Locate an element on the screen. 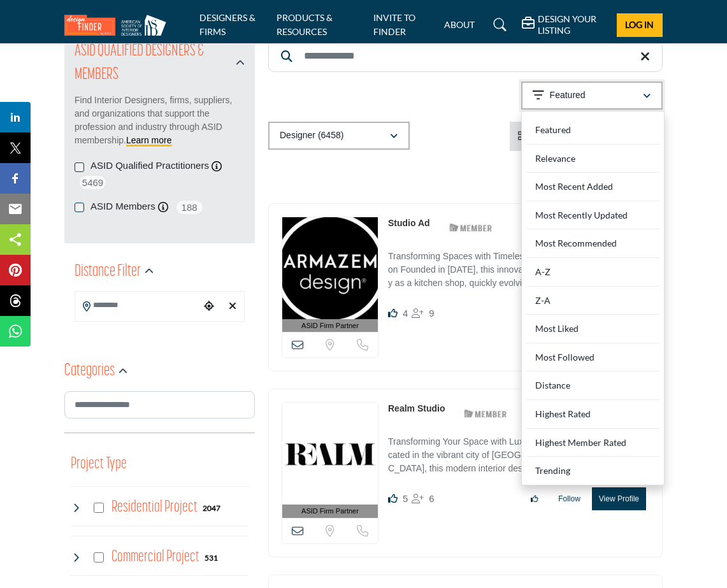  div: Choose your current location is located at coordinates (209, 306).